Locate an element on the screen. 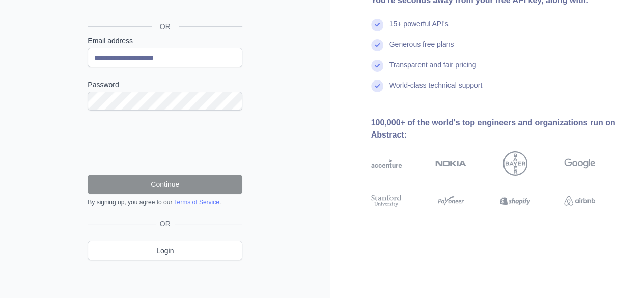  div: 100,000+ of the world's top engineers and organizations run on Abstract: is located at coordinates (499, 129).